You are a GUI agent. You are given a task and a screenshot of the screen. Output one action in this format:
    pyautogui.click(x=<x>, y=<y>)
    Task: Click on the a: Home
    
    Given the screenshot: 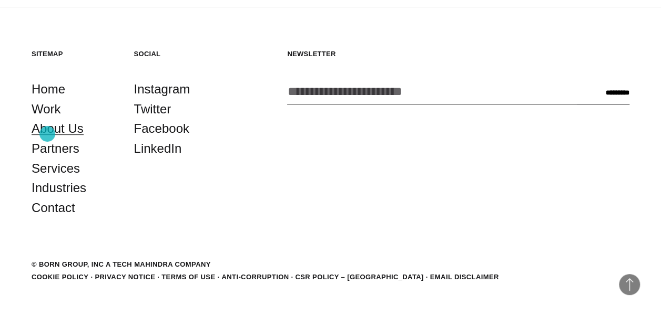 What is the action you would take?
    pyautogui.click(x=48, y=89)
    